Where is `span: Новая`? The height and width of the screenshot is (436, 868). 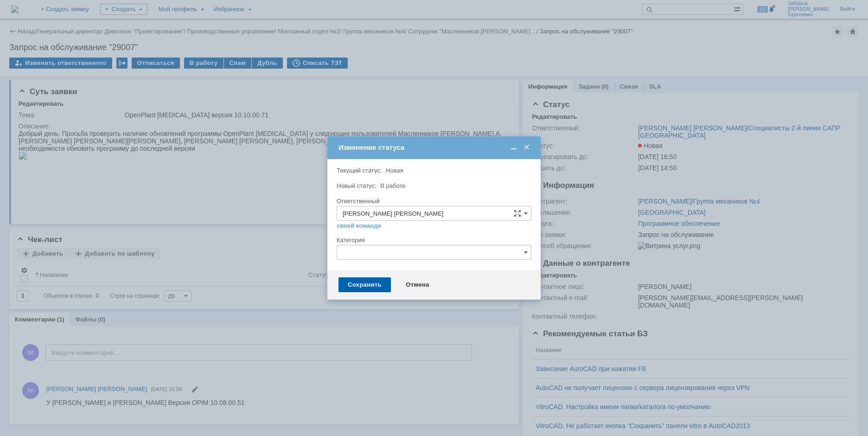 span: Новая is located at coordinates (395, 170).